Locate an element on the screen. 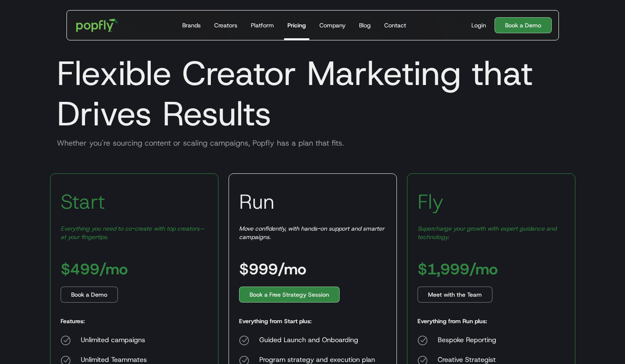 The height and width of the screenshot is (364, 625). em: Supercharge your growth with expert guidance and technology. is located at coordinates (487, 233).